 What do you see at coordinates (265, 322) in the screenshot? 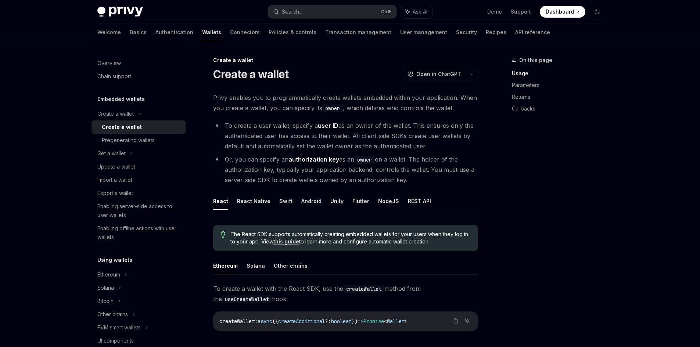
I see `span: async` at bounding box center [265, 322].